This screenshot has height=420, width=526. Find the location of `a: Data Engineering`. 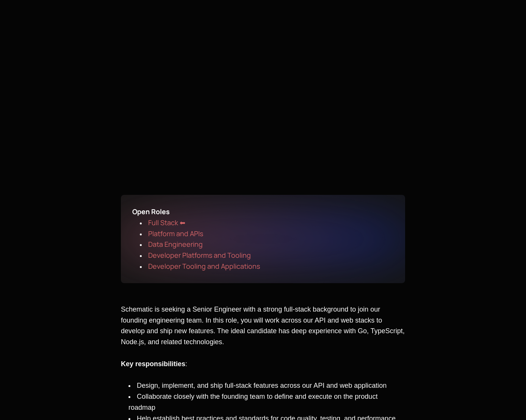

a: Data Engineering is located at coordinates (176, 244).